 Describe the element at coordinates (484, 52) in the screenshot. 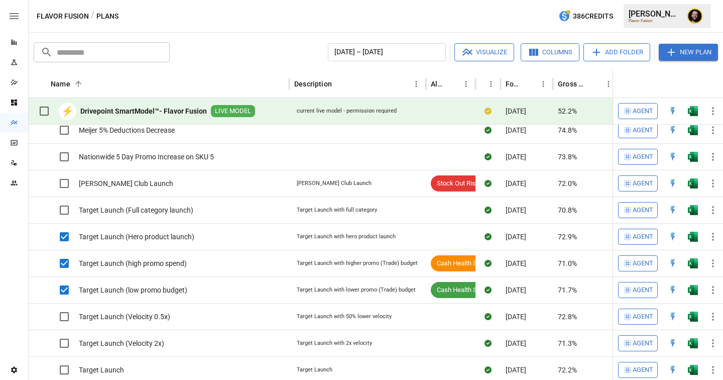

I see `button: Visualize` at that location.